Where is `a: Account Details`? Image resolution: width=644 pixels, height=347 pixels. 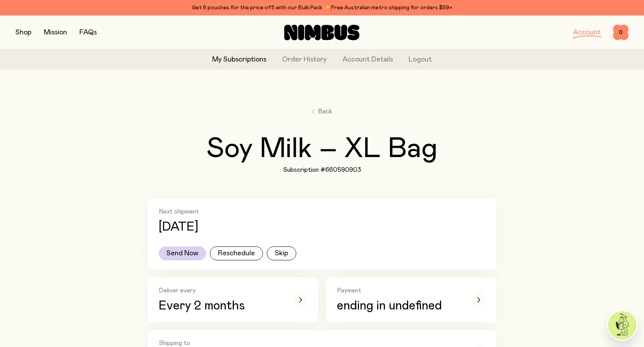 a: Account Details is located at coordinates (368, 60).